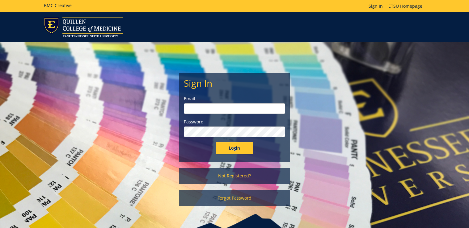 The image size is (469, 228). Describe the element at coordinates (234, 83) in the screenshot. I see `h2: Sign In` at that location.